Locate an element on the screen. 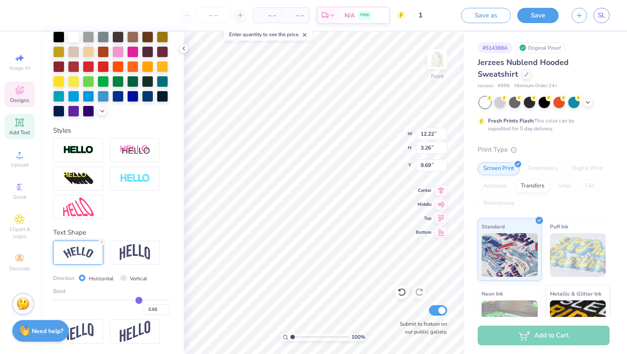 This screenshot has height=354, width=627. div: # 514388A is located at coordinates (495, 47).